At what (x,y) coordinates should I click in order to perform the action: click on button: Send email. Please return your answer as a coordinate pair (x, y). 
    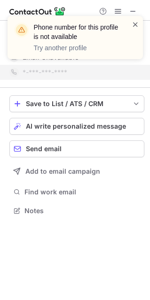
    Looking at the image, I should click on (76, 149).